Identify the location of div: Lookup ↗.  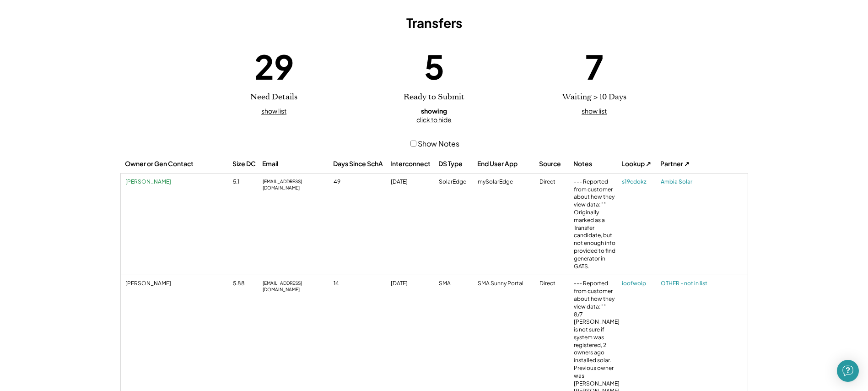
(640, 164).